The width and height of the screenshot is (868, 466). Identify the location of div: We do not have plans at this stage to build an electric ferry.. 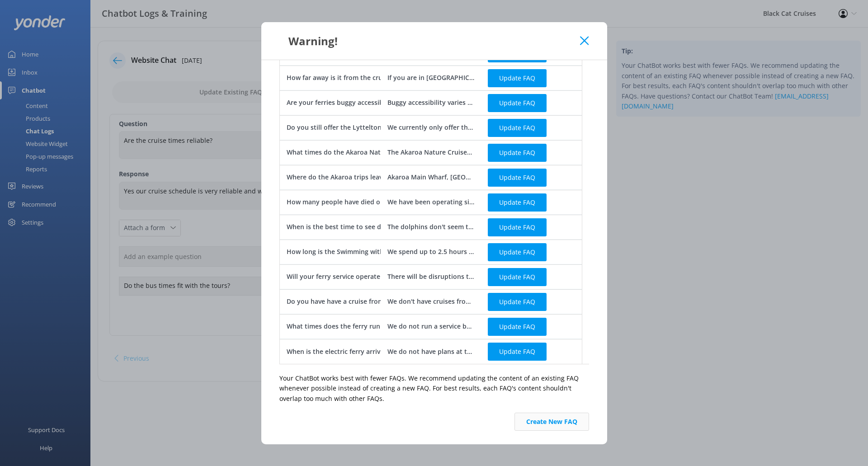
(430, 351).